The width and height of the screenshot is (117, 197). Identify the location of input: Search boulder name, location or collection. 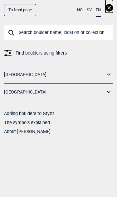
(58, 32).